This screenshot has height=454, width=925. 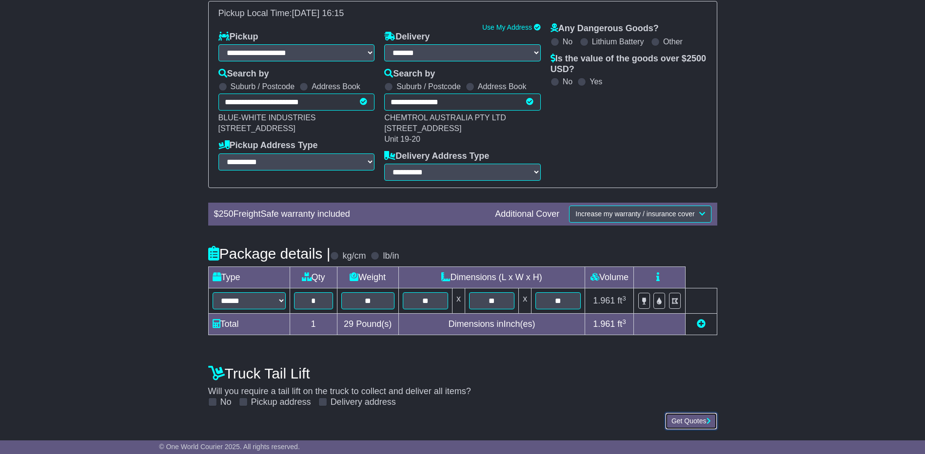 What do you see at coordinates (640, 214) in the screenshot?
I see `button: Increase my warranty / insurance cover` at bounding box center [640, 214].